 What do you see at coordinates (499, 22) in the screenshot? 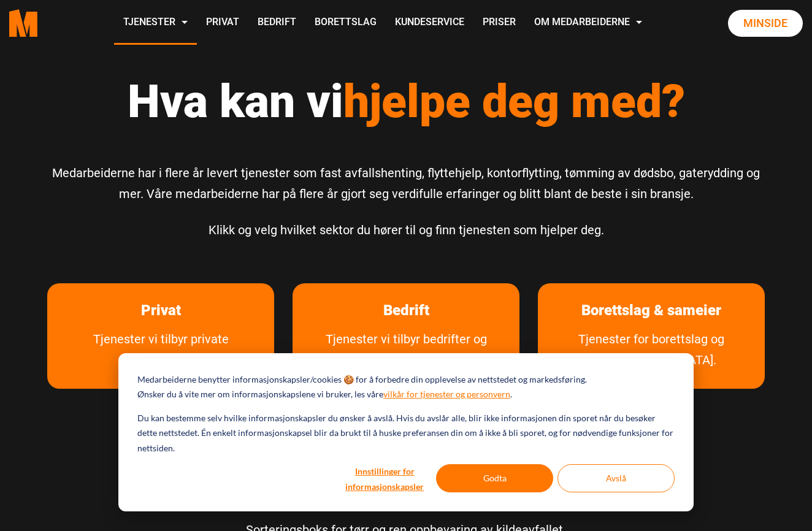
I see `a: Priser` at bounding box center [499, 22].